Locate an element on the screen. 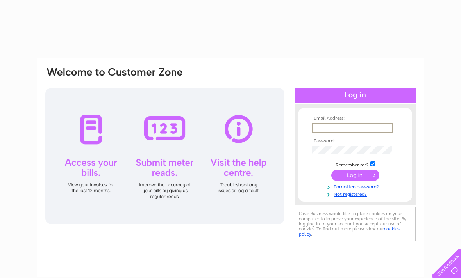  div: Clear Business would like to place cookies on your computer to improve your experience of the sit... is located at coordinates (355, 224).